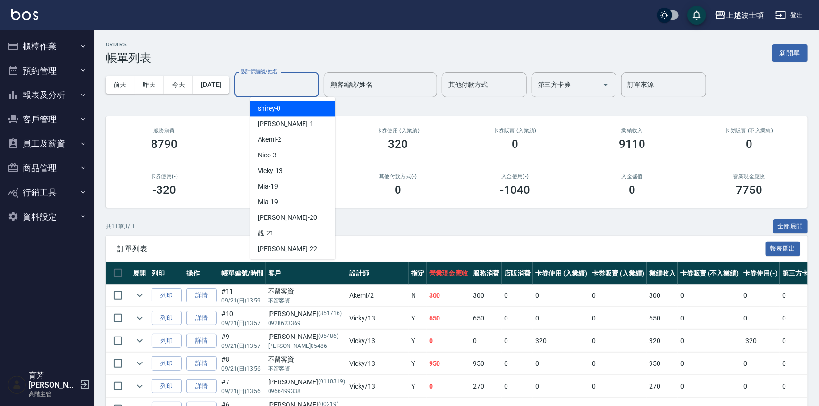 The image size is (819, 406). Describe the element at coordinates (442, 249) in the screenshot. I see `span: 訂單列表` at that location.